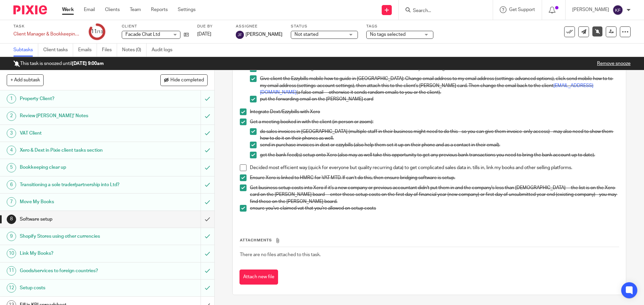 This screenshot has height=305, width=644. Describe the element at coordinates (11, 150) in the screenshot. I see `div: 4` at that location.